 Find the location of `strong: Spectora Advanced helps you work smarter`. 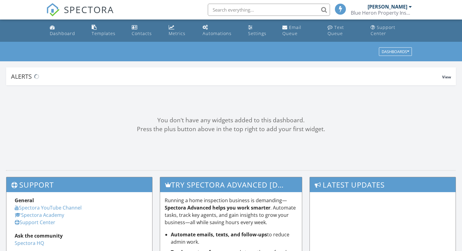

strong: Spectora Advanced helps you work smarter is located at coordinates (217, 208).